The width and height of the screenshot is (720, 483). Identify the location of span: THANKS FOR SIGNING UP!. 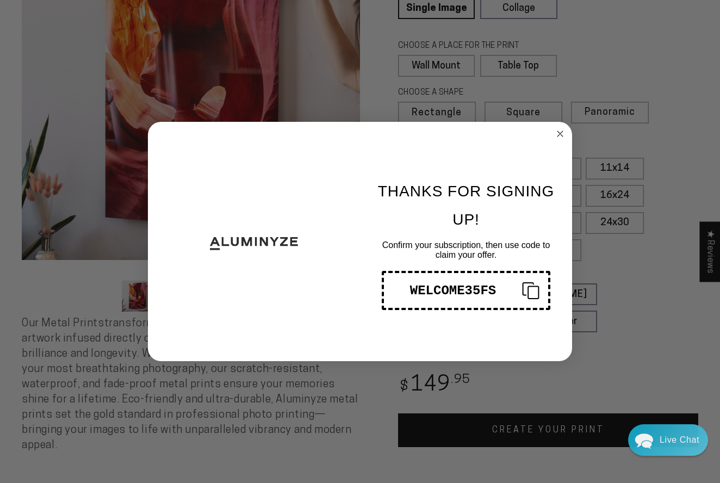
(466, 205).